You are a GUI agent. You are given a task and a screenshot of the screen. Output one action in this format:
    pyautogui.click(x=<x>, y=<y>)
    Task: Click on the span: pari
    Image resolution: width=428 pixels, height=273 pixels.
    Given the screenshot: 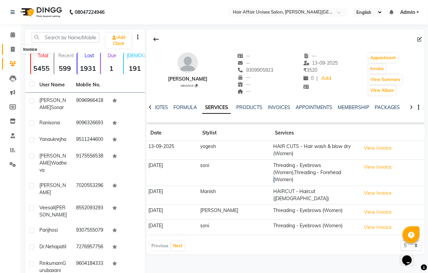 What is the action you would take?
    pyautogui.click(x=43, y=230)
    